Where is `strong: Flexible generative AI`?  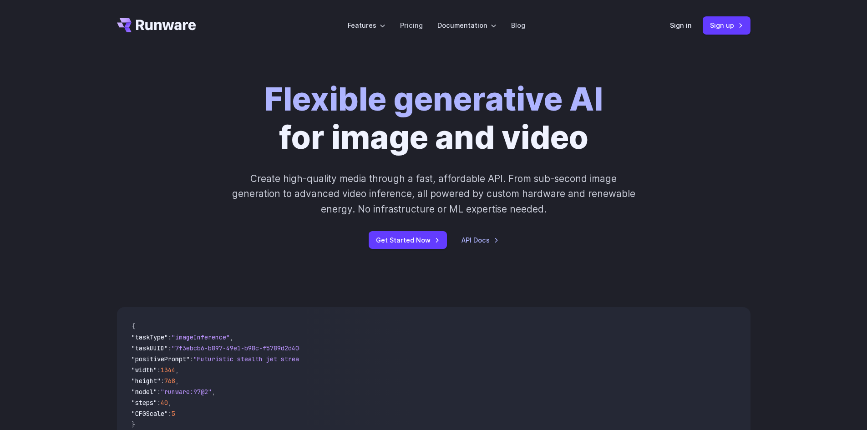
strong: Flexible generative AI is located at coordinates (434, 99).